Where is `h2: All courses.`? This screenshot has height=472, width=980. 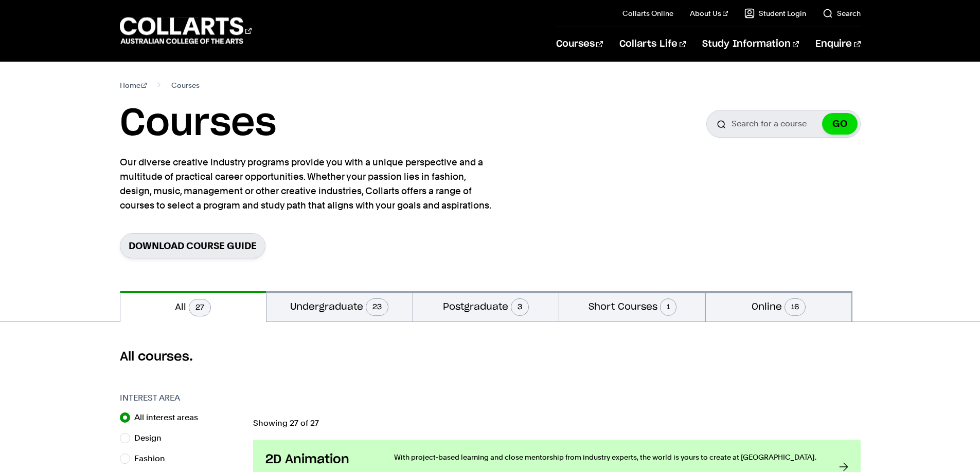 h2: All courses. is located at coordinates (490, 357).